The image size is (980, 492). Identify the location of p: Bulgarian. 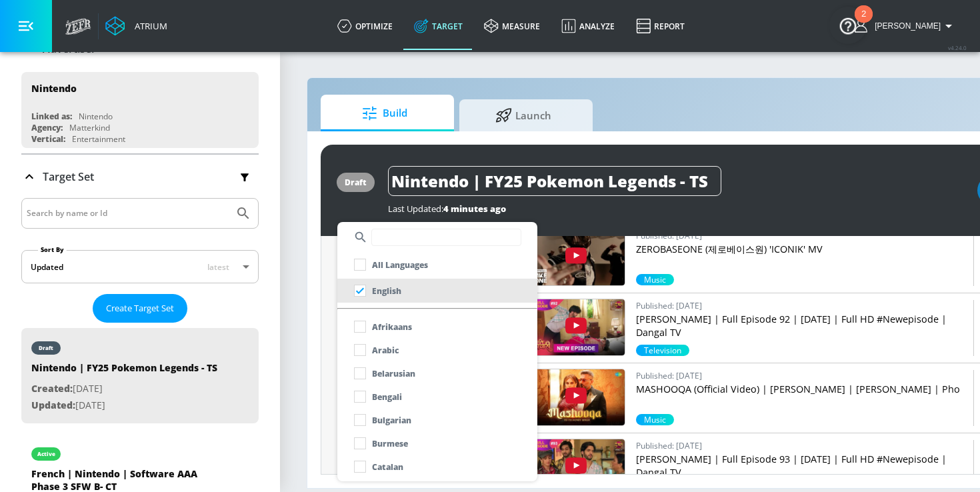
(391, 420).